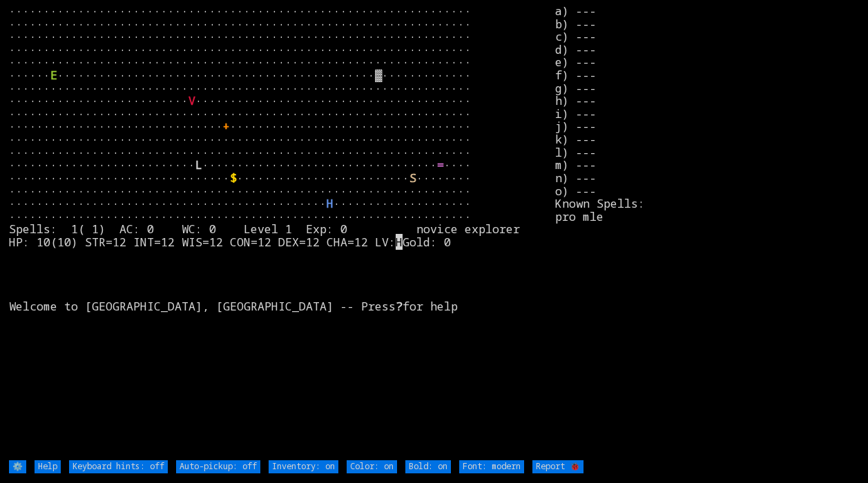 This screenshot has width=868, height=483. What do you see at coordinates (48, 467) in the screenshot?
I see `input: Help` at bounding box center [48, 467].